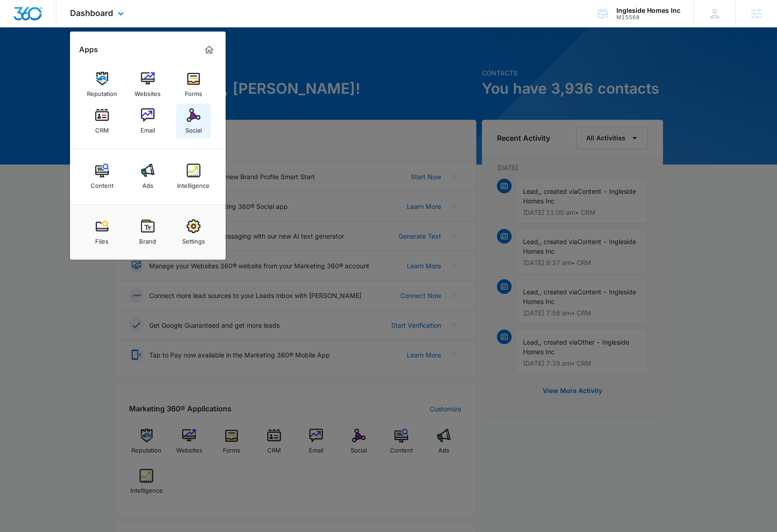 The image size is (777, 532). Describe the element at coordinates (648, 10) in the screenshot. I see `div: account name` at that location.